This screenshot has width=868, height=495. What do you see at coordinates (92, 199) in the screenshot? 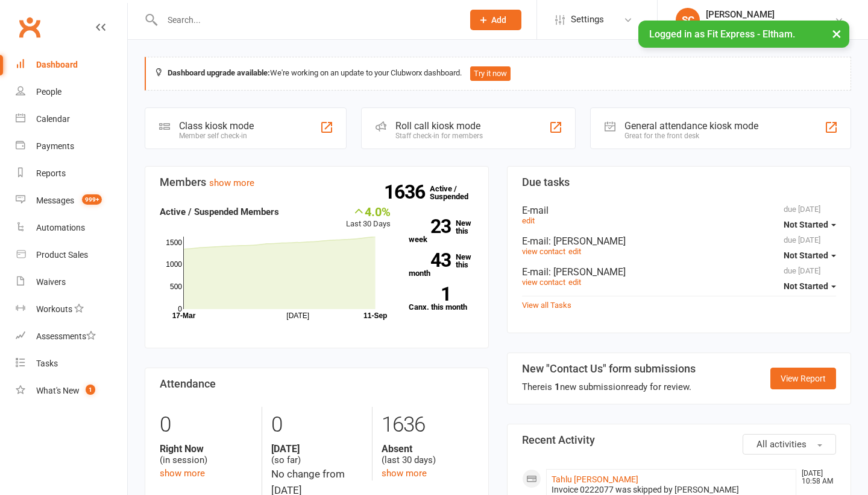
I see `span: 999+` at bounding box center [92, 199].